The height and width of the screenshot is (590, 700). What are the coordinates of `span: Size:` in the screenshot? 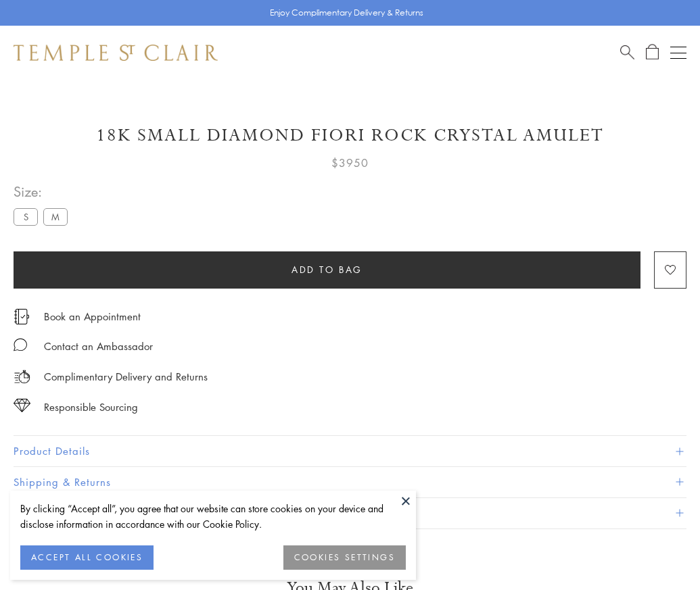 It's located at (43, 191).